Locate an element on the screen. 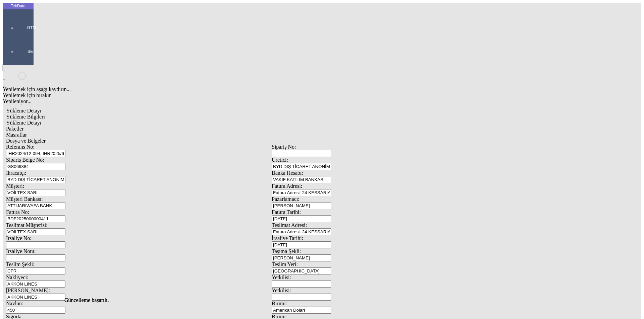  span: Üretici: is located at coordinates (280, 160).